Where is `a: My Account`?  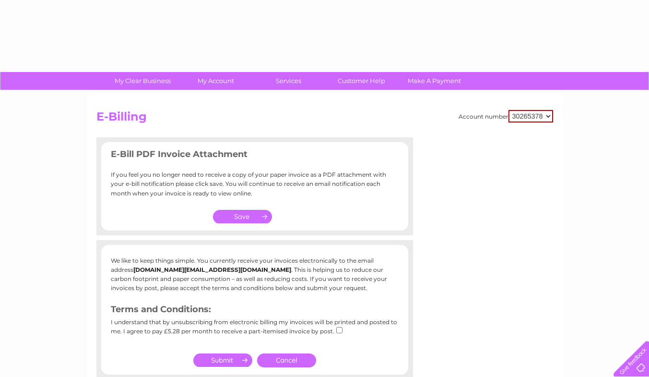
a: My Account is located at coordinates (216, 81).